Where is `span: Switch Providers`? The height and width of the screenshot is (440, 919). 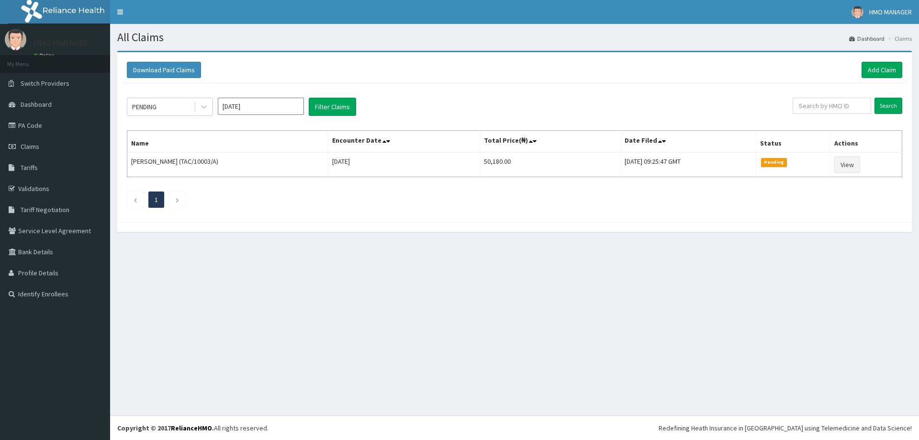 span: Switch Providers is located at coordinates (45, 83).